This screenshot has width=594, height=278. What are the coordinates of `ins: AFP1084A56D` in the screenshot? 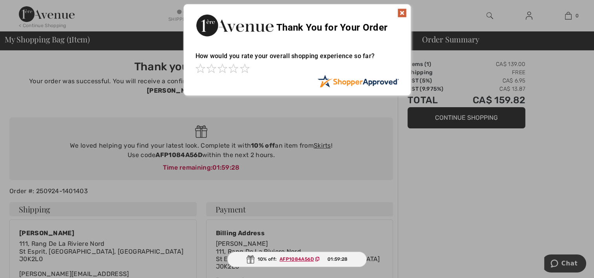 It's located at (296, 259).